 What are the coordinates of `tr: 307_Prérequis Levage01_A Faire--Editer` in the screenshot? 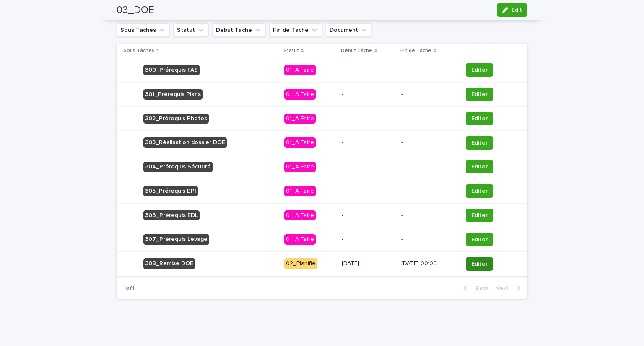 It's located at (322, 240).